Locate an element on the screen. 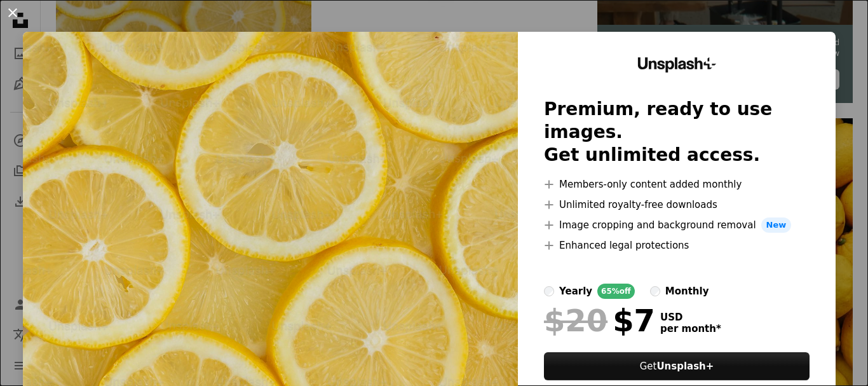 The width and height of the screenshot is (868, 386). li: Unlimited royalty-free downloads is located at coordinates (677, 205).